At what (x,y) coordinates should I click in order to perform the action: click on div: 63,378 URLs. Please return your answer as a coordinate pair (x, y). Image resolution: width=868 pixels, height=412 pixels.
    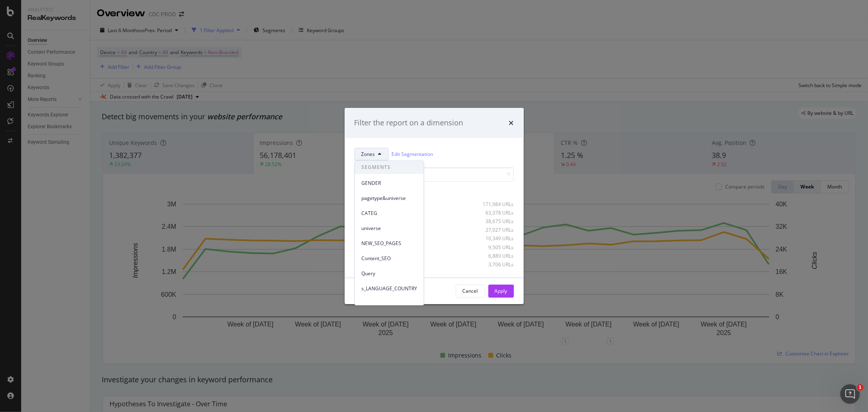
    Looking at the image, I should click on (494, 213).